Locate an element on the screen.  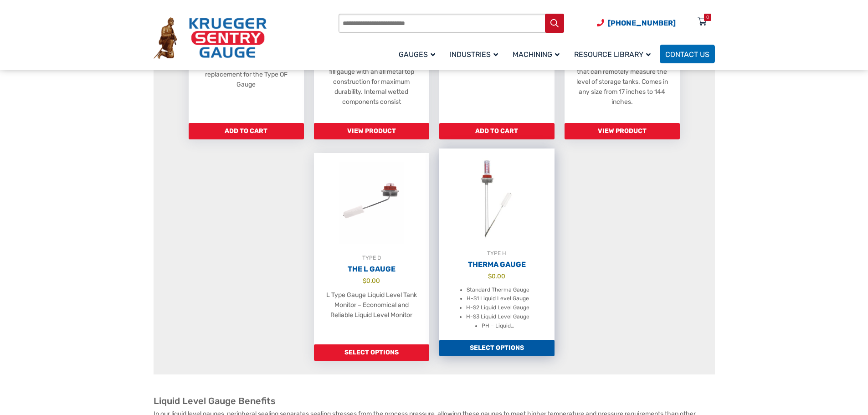
li: H-S2 Liquid Level Gauge is located at coordinates (498, 308).